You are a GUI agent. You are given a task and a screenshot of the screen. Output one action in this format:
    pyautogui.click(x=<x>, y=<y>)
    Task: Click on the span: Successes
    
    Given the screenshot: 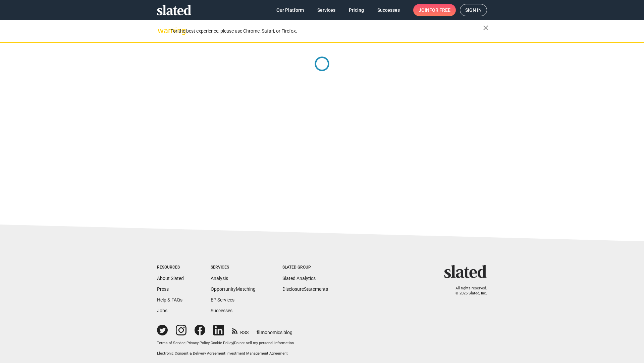 What is the action you would take?
    pyautogui.click(x=388, y=10)
    